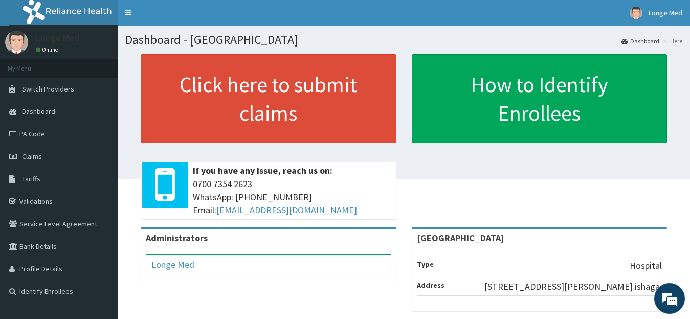  What do you see at coordinates (646, 266) in the screenshot?
I see `p: Hospital` at bounding box center [646, 266].